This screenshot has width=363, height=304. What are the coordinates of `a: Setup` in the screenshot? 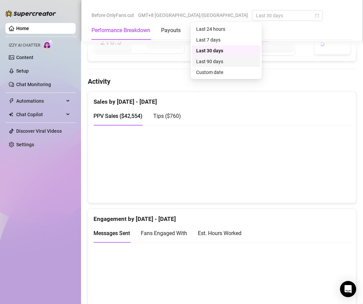 It's located at (22, 71).